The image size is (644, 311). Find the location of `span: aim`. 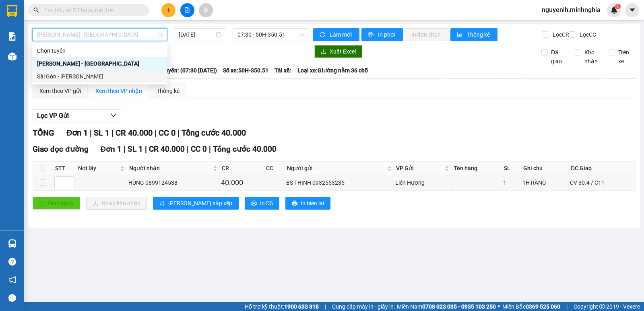

span: aim is located at coordinates (206, 10).